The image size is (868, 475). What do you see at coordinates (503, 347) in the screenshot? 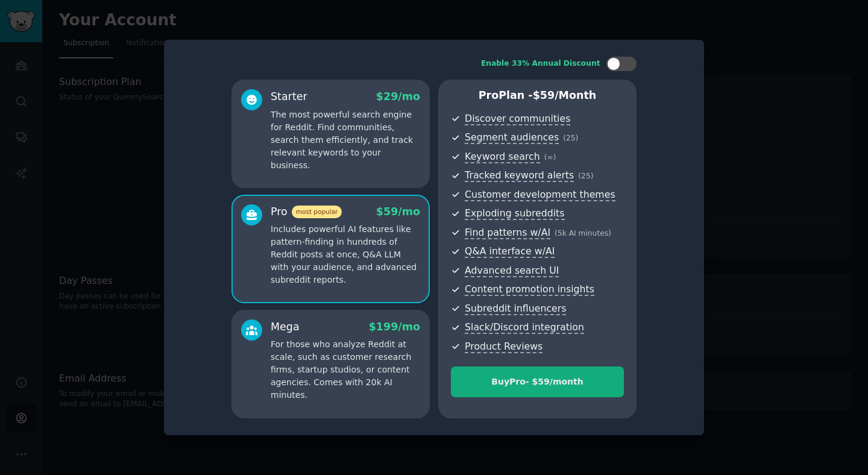
I see `span: Product Reviews` at bounding box center [503, 347].